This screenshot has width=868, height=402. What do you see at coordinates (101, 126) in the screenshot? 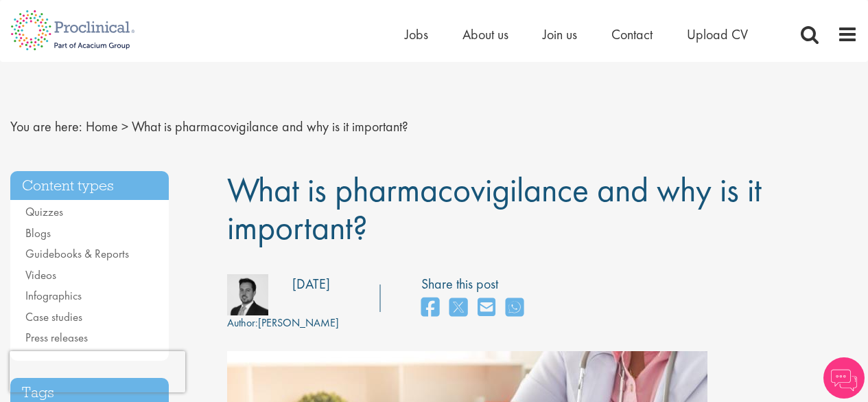
I see `a: breadcrumb link` at bounding box center [101, 126].